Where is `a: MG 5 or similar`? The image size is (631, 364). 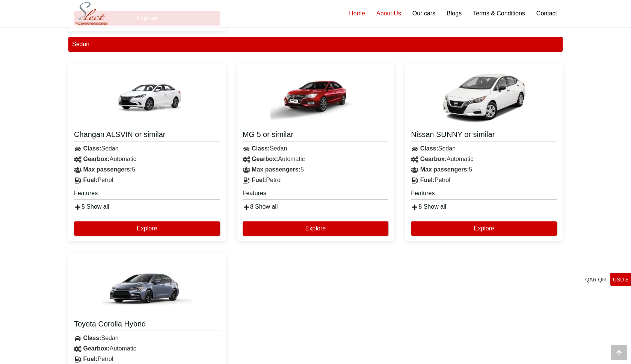 a: MG 5 or similar is located at coordinates (316, 135).